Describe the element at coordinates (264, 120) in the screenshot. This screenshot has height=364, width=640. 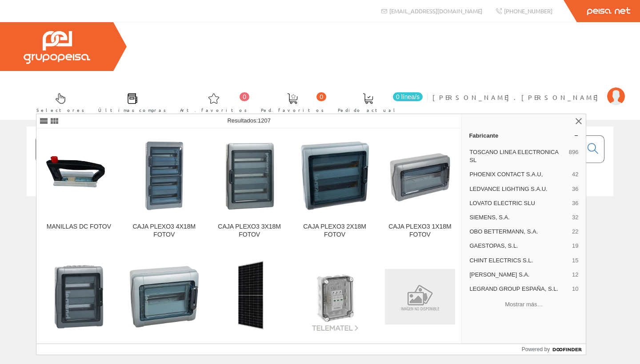
I see `span: 1207` at that location.